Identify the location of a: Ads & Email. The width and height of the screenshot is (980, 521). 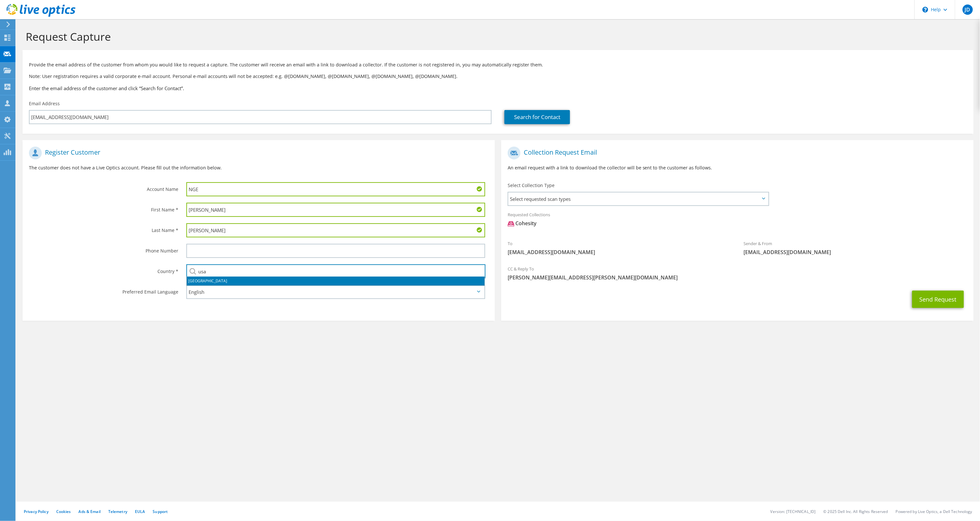
(90, 512).